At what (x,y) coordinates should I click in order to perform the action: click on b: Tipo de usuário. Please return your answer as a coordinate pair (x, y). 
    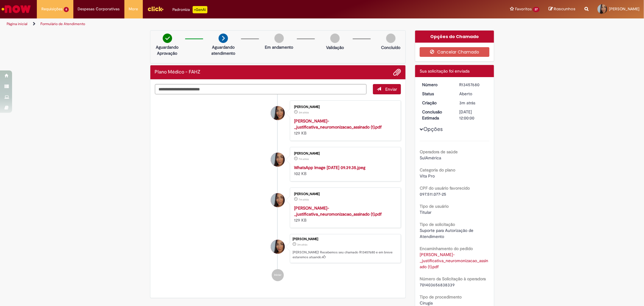
    Looking at the image, I should click on (434, 206).